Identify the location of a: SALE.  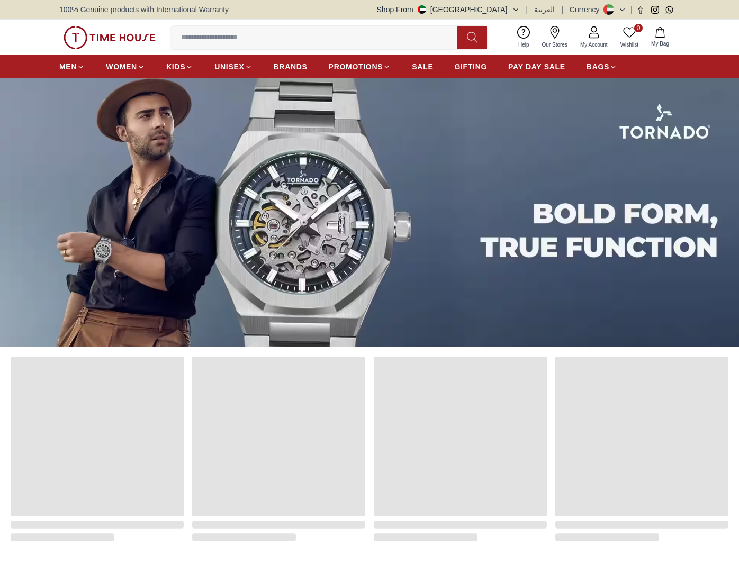
(423, 67).